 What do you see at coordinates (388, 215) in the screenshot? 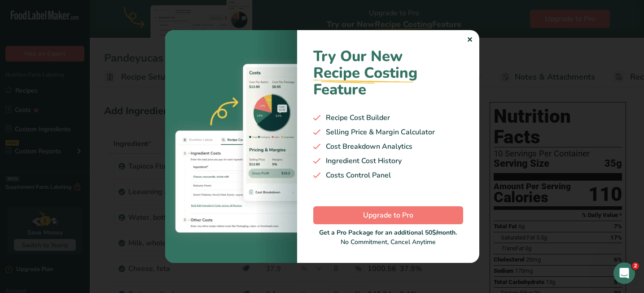
I see `button: Upgrade to Pro` at bounding box center [388, 215].